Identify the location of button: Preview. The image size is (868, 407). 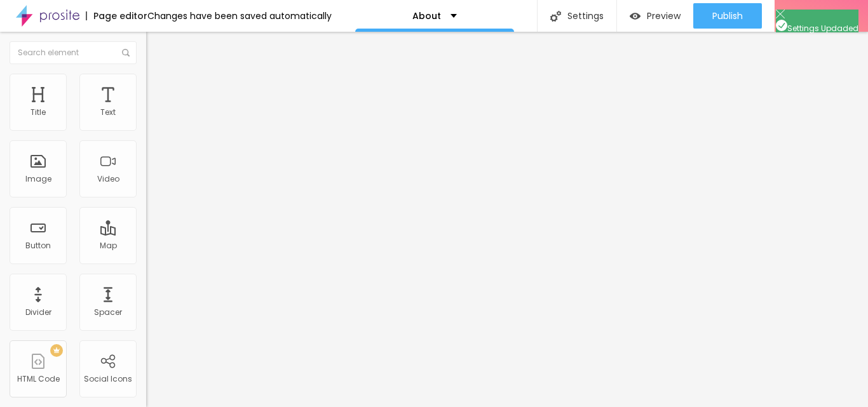
(655, 16).